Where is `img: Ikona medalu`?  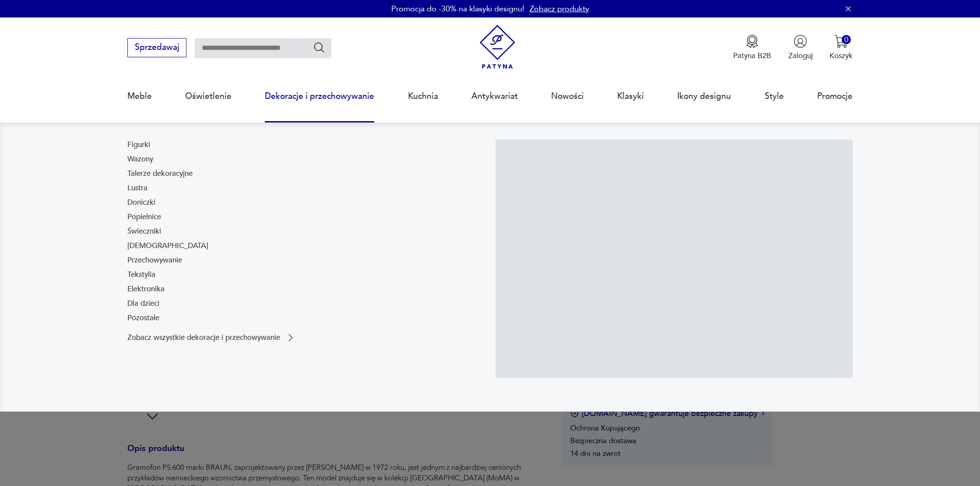 img: Ikona medalu is located at coordinates (752, 41).